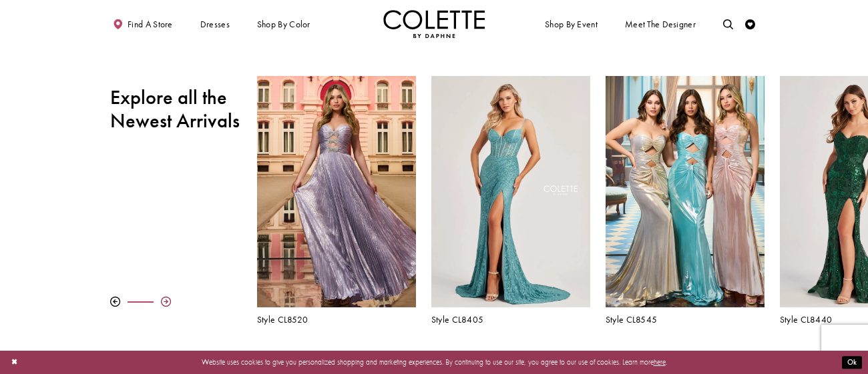  Describe the element at coordinates (852, 362) in the screenshot. I see `button: Submit Dialog` at that location.